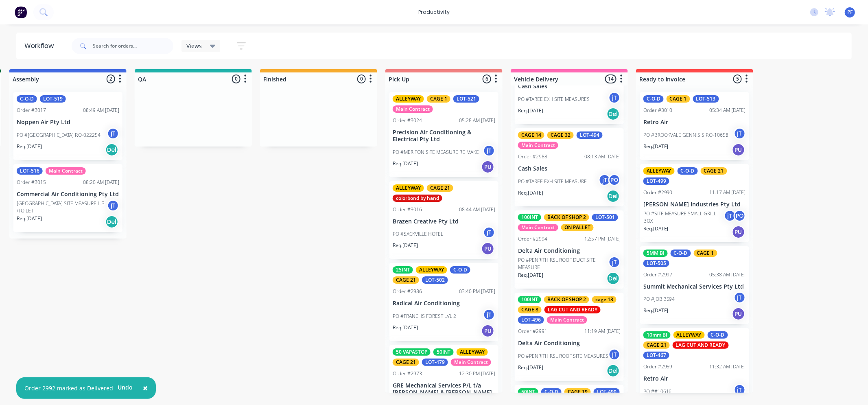  Describe the element at coordinates (569, 169) in the screenshot. I see `p: Cash Sales` at that location.